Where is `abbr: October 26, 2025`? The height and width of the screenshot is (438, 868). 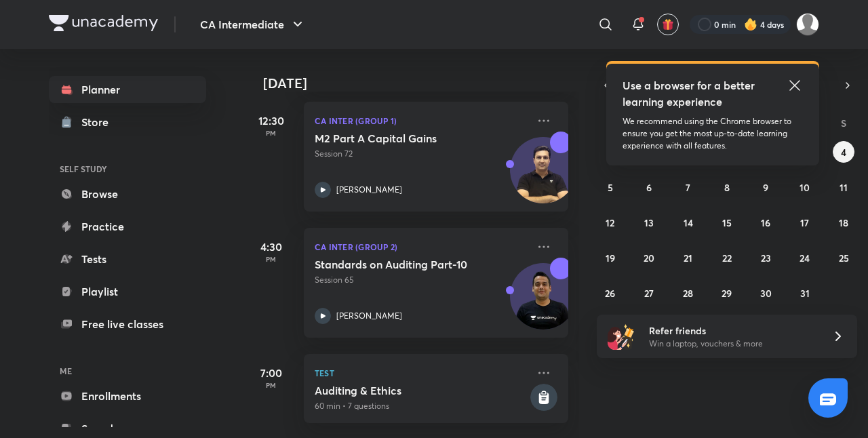
abbr: October 26, 2025 is located at coordinates (609, 293).